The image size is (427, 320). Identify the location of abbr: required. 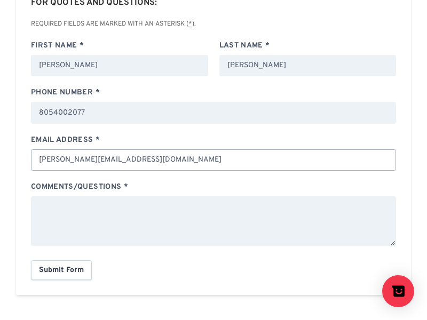
(190, 24).